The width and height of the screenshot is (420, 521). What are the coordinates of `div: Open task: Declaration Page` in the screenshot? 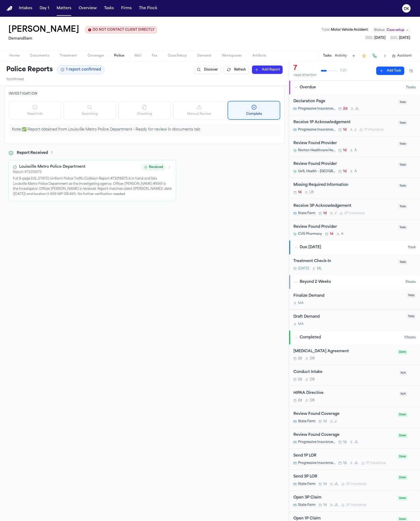 It's located at (354, 105).